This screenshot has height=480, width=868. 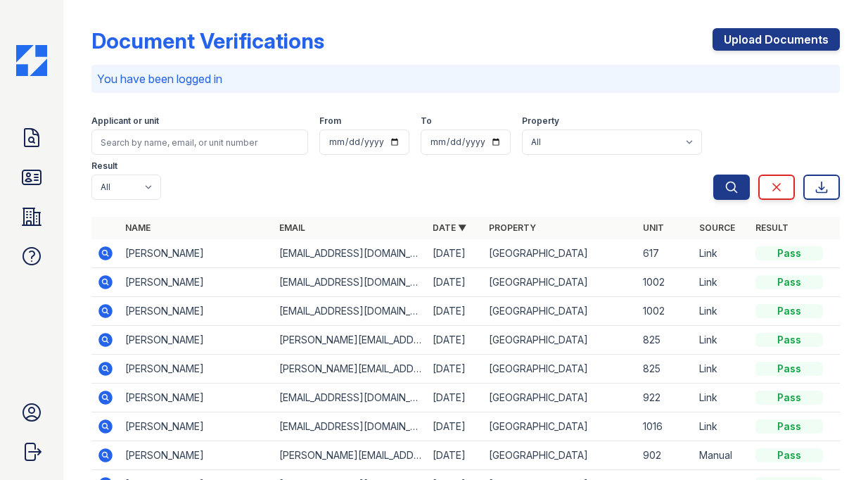 What do you see at coordinates (138, 228) in the screenshot?
I see `a: Name` at bounding box center [138, 228].